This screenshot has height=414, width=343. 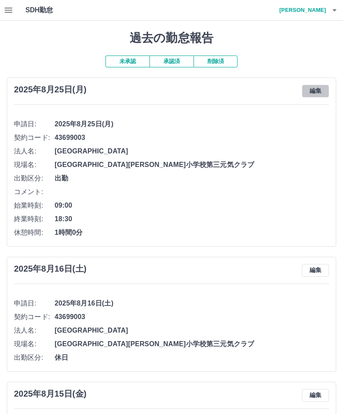 I want to click on span: 2025年8月16日(土), so click(x=192, y=304).